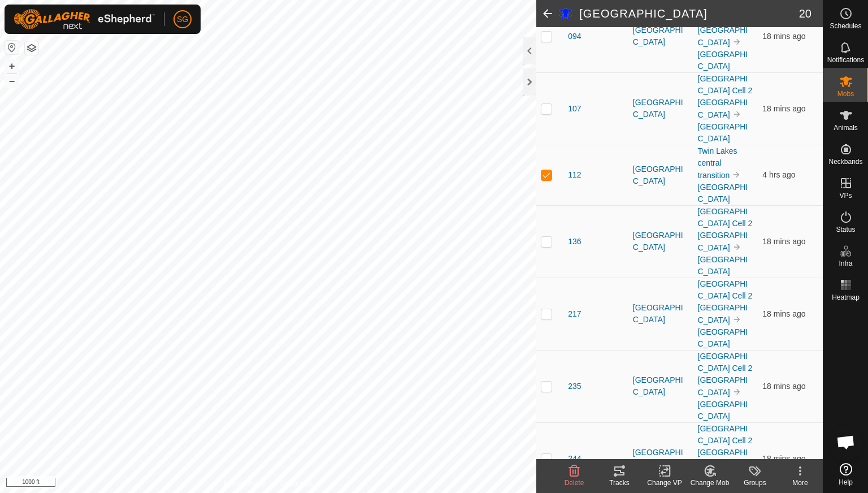 The image size is (868, 493). Describe the element at coordinates (846, 263) in the screenshot. I see `span: Infra` at that location.